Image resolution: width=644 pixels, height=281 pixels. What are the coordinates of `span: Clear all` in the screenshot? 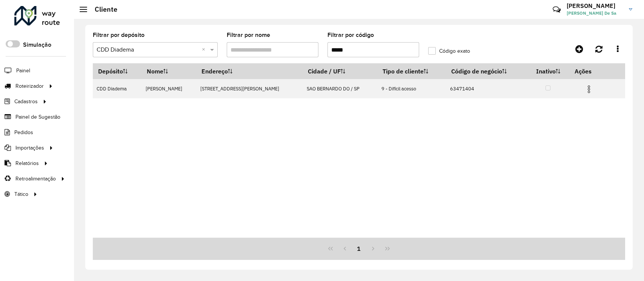 It's located at (205, 49).